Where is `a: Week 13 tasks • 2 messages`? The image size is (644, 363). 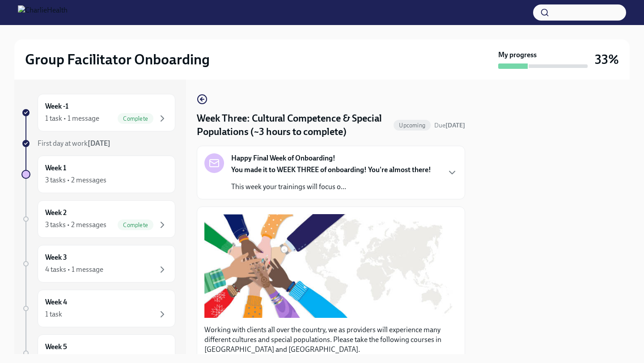
a: Week 13 tasks • 2 messages is located at coordinates (98, 174).